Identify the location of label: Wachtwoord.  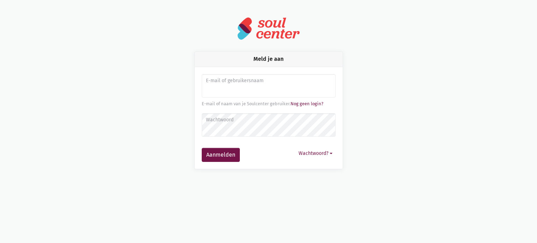
(268, 120).